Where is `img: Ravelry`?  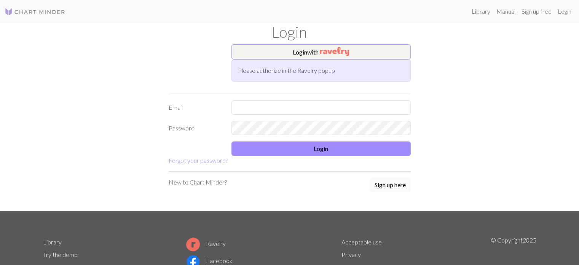
img: Ravelry is located at coordinates (334, 51).